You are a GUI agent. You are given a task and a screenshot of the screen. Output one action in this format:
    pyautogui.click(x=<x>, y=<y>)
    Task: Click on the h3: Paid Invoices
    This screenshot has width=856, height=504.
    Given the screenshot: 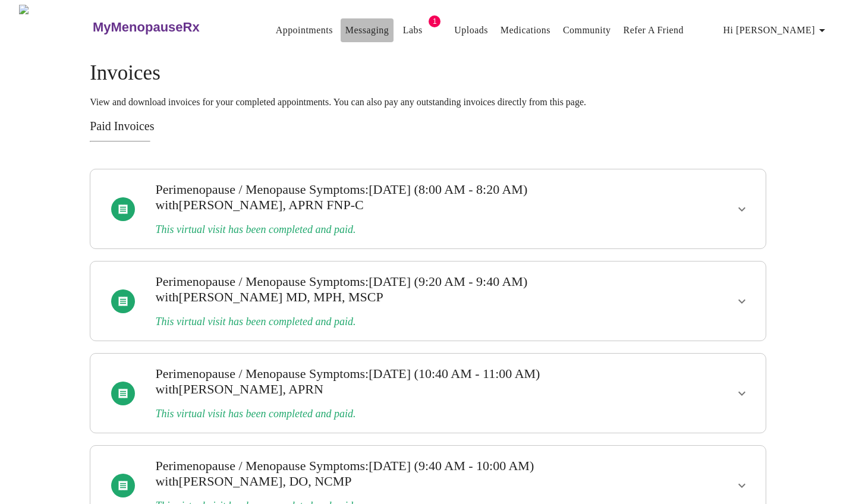 What is the action you would take?
    pyautogui.click(x=428, y=126)
    